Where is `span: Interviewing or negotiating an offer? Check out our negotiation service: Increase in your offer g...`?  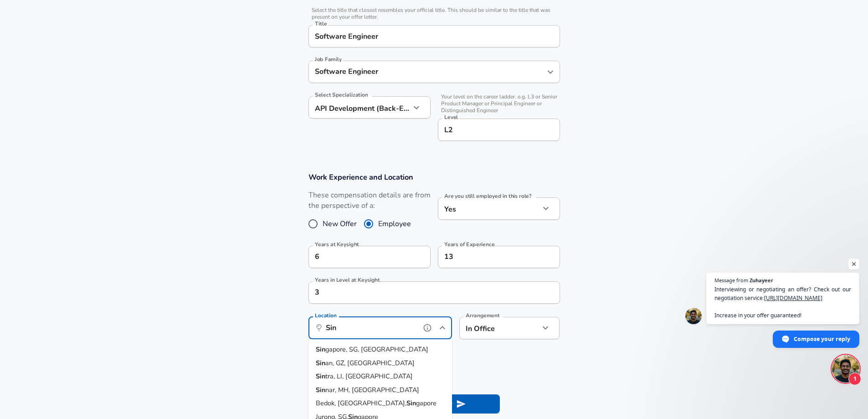
span: Interviewing or negotiating an offer? Check out our negotiation service: Increase in your offer g... is located at coordinates (783, 302).